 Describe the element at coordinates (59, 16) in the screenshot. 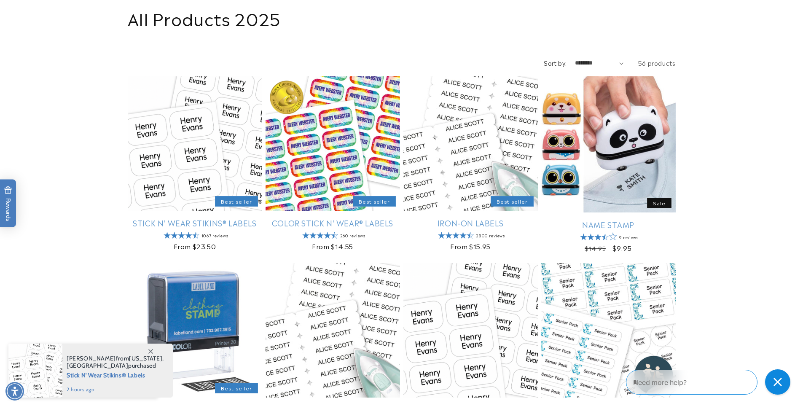

I see `textarea: Type your message here` at that location.